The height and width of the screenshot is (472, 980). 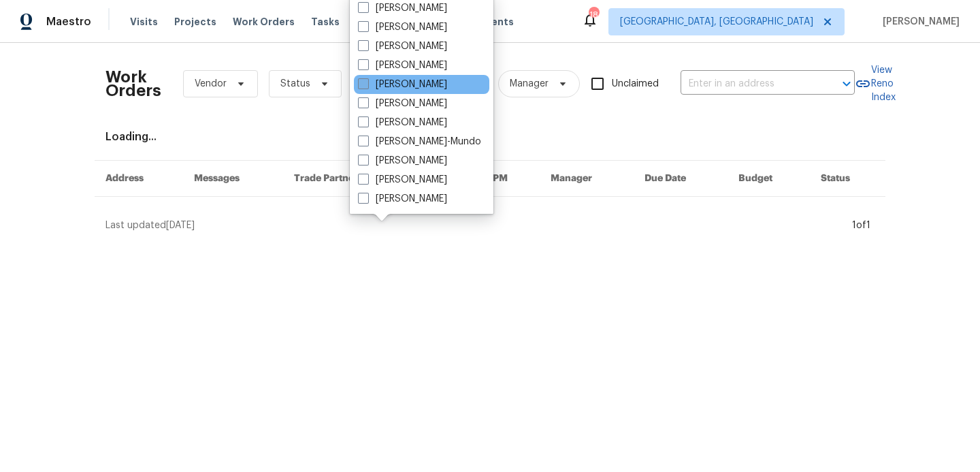 What do you see at coordinates (133, 84) in the screenshot?
I see `h2: Work Orders` at bounding box center [133, 84].